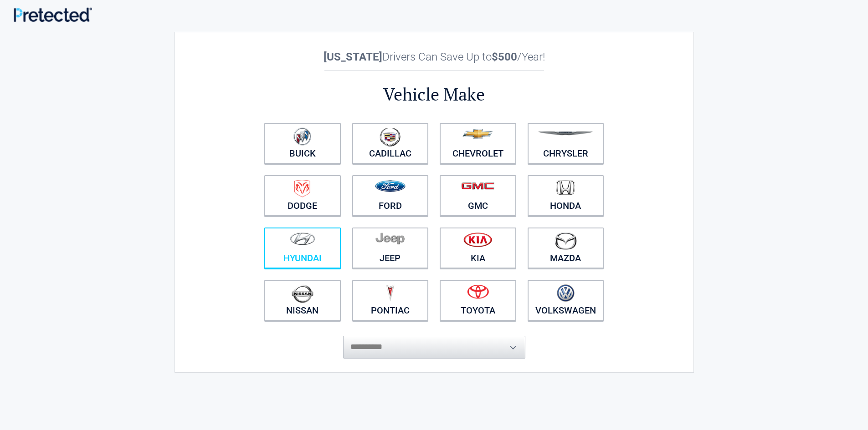  Describe the element at coordinates (391, 300) in the screenshot. I see `a: Pontiac` at that location.